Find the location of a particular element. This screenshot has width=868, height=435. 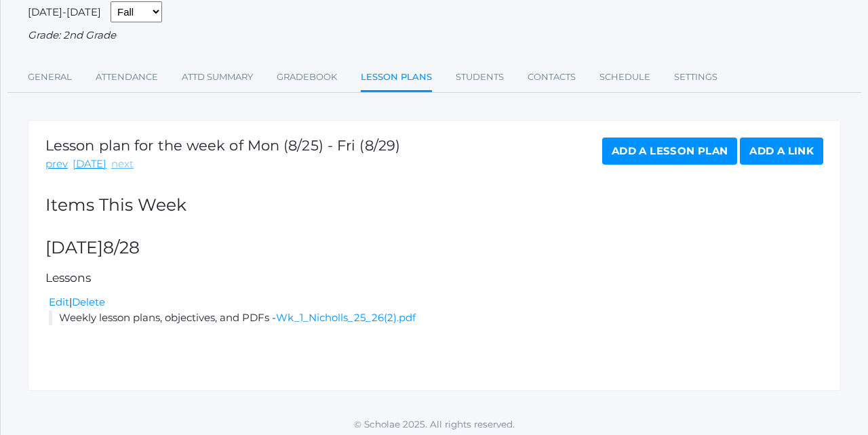

a: Wk_1_Nicholls_25_26(2).pdf is located at coordinates (346, 318).